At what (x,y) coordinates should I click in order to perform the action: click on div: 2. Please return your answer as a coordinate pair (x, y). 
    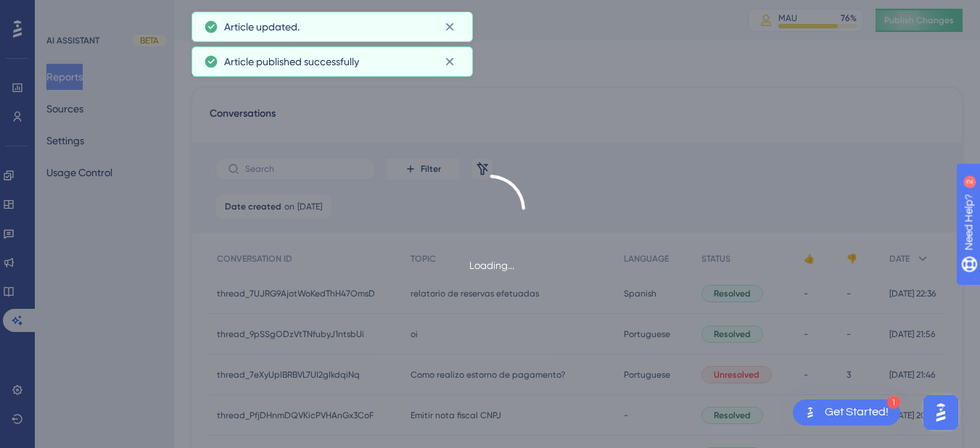
    Looking at the image, I should click on (103, 13).